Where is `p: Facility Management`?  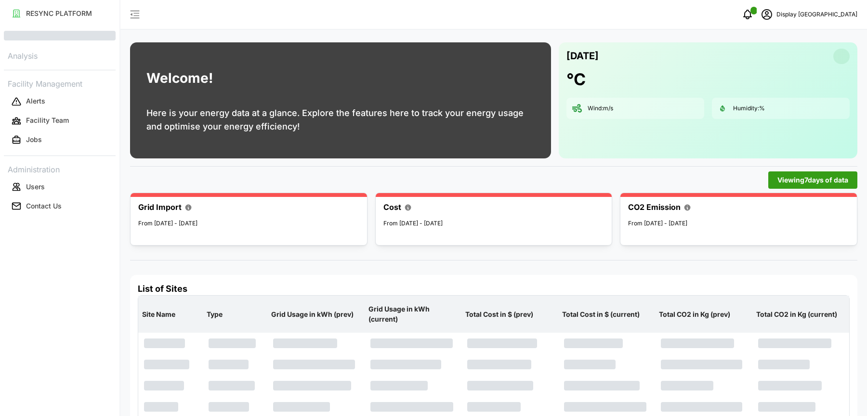 p: Facility Management is located at coordinates (60, 83).